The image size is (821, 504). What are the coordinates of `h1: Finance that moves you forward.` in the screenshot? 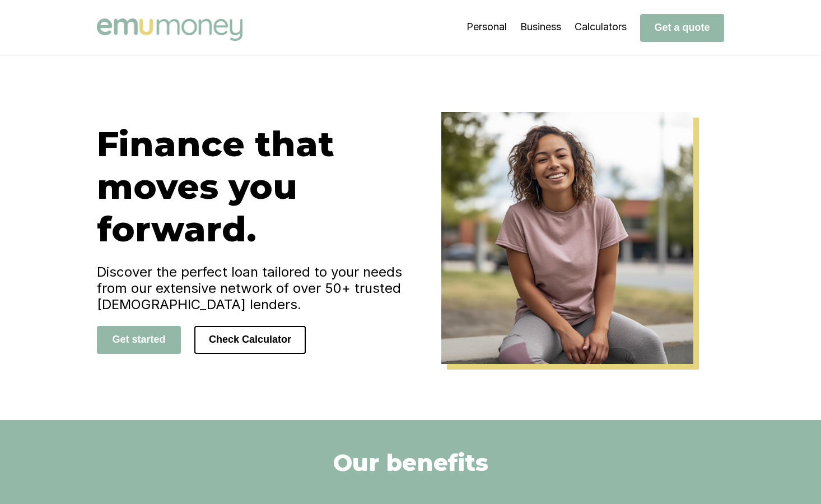 It's located at (254, 186).